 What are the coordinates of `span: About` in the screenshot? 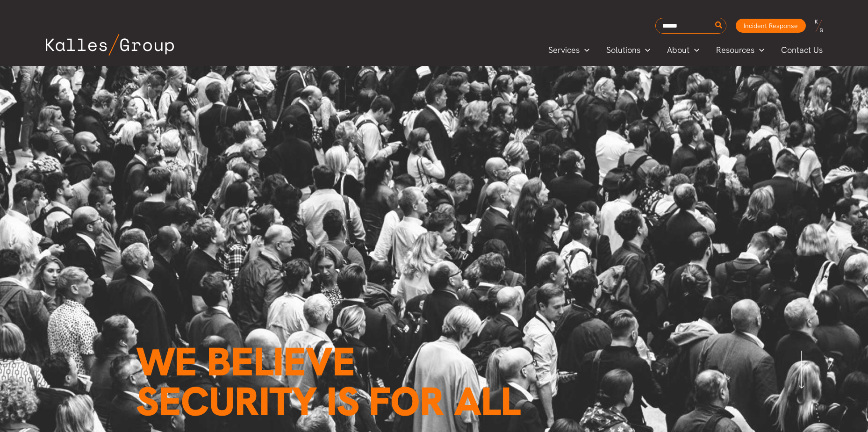 It's located at (679, 50).